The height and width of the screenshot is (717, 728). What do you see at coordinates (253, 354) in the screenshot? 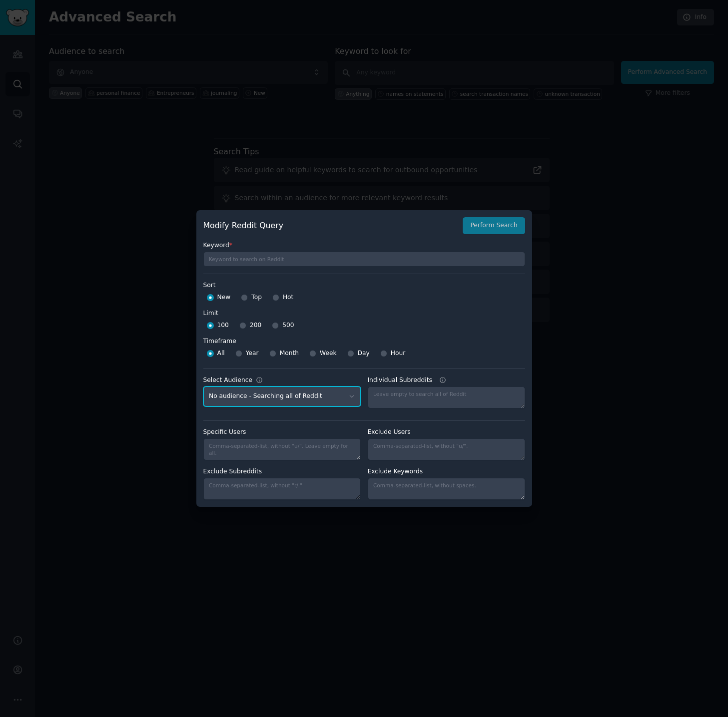
I see `span: Year` at bounding box center [253, 354].